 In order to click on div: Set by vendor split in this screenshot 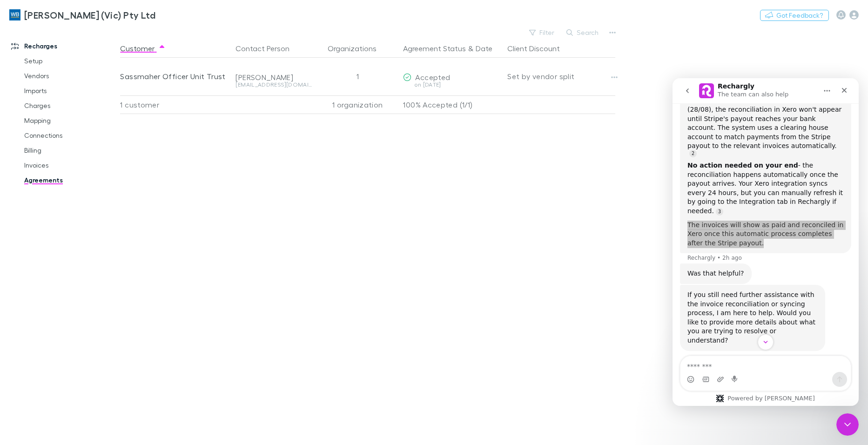, I will do `click(561, 76)`.